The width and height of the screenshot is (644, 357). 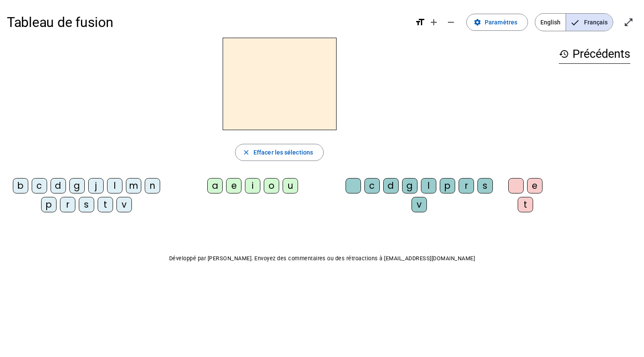 I want to click on h1: Tableau de fusion, so click(x=208, y=22).